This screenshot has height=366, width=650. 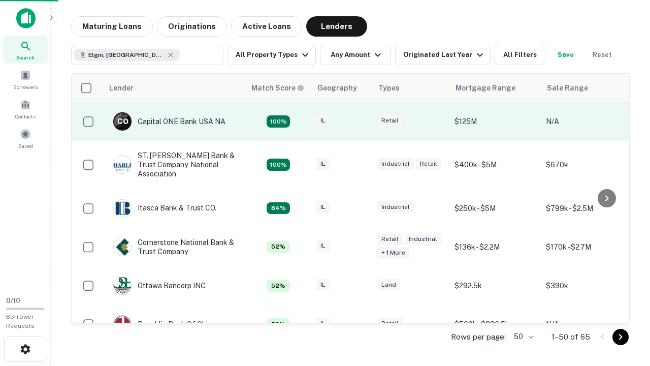 What do you see at coordinates (112, 26) in the screenshot?
I see `button: Maturing Loans` at bounding box center [112, 26].